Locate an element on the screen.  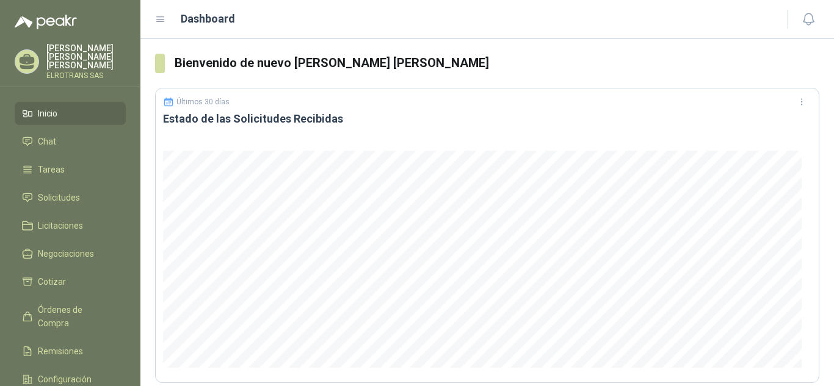
h3: Estado de las Solicitudes Recibidas is located at coordinates (487, 119).